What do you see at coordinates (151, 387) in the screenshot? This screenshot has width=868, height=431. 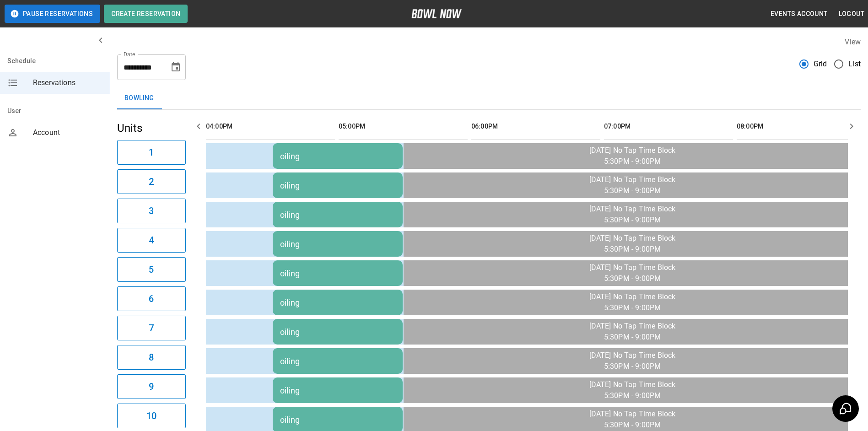 I see `h6: 9` at bounding box center [151, 387].